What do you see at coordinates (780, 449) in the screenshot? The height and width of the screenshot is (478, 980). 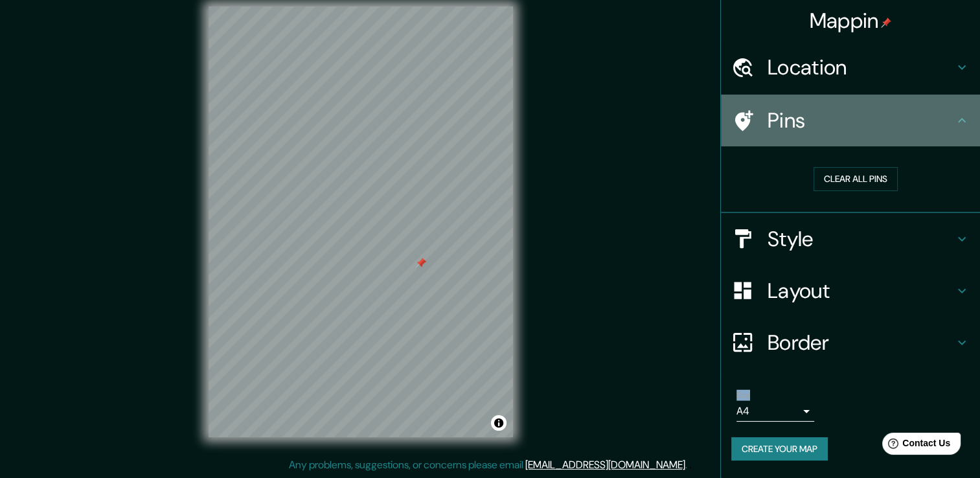 I see `button: Create your map` at bounding box center [780, 449].